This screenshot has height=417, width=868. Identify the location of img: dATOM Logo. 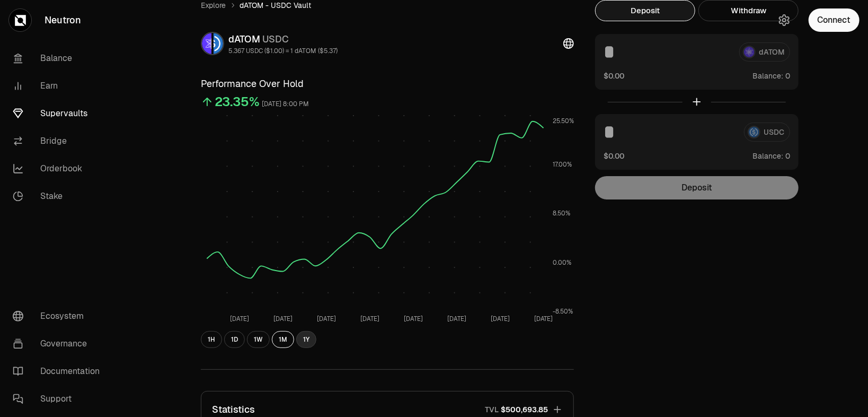
(206, 43).